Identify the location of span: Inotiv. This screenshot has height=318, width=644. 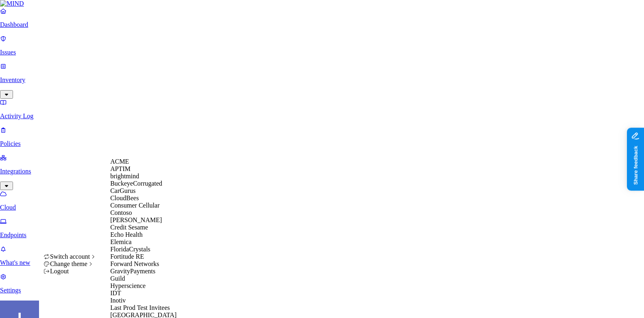
(118, 300).